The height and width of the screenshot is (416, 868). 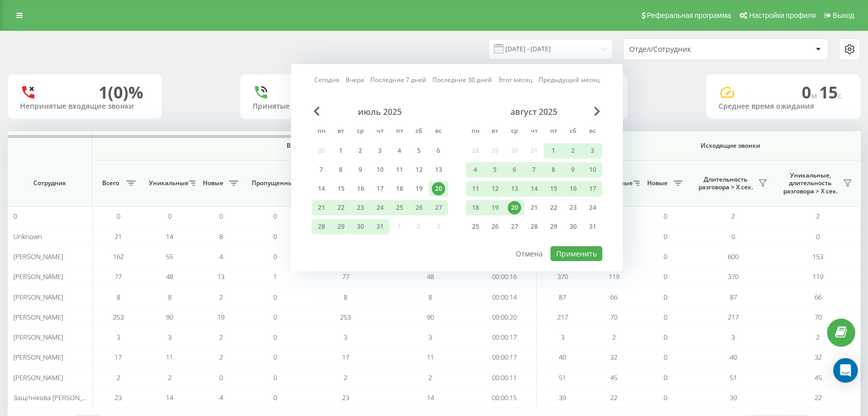 What do you see at coordinates (573, 170) in the screenshot?
I see `div: 9` at bounding box center [573, 170].